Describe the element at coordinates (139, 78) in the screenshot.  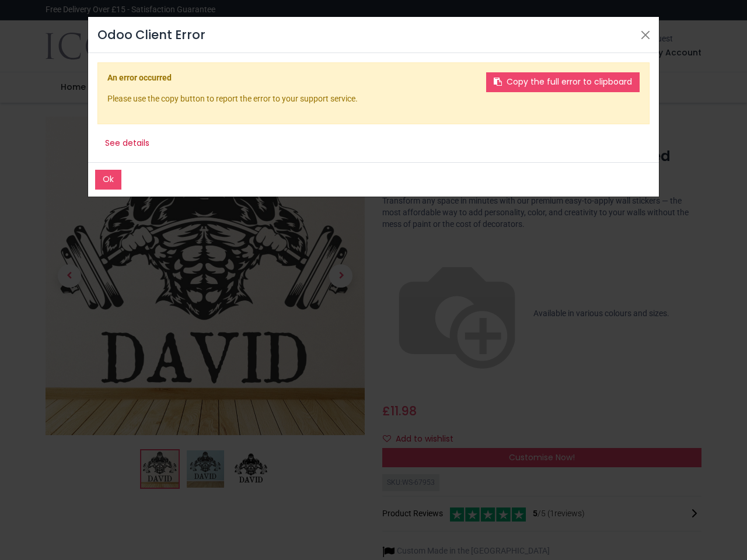
I see `b: An error occurred` at that location.